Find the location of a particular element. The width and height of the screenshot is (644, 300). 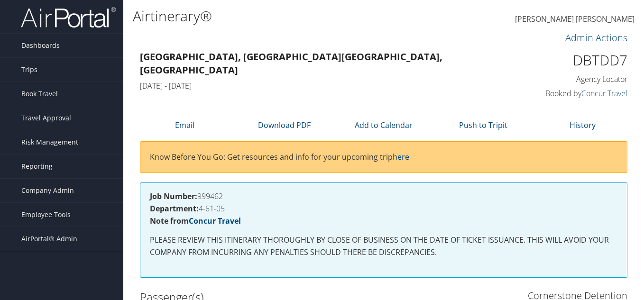

span: Book Travel is located at coordinates (39, 94).